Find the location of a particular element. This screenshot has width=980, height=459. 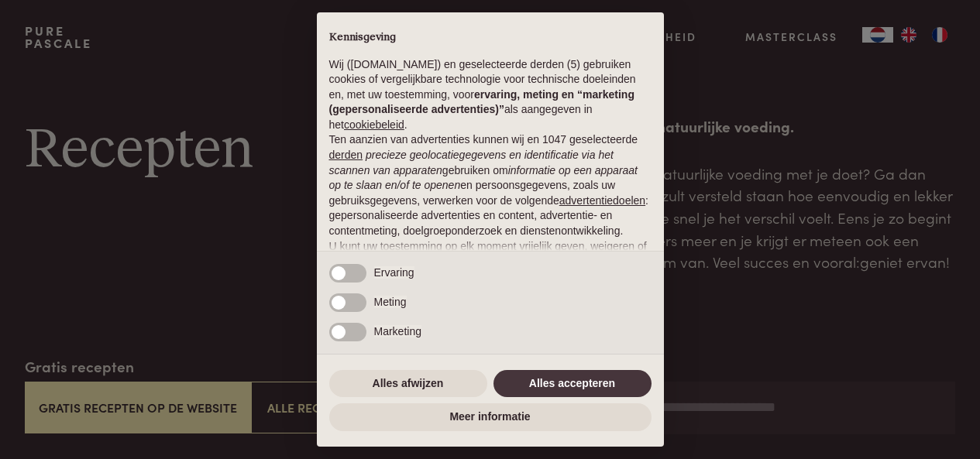

h2: Kennisgeving is located at coordinates (490, 38).